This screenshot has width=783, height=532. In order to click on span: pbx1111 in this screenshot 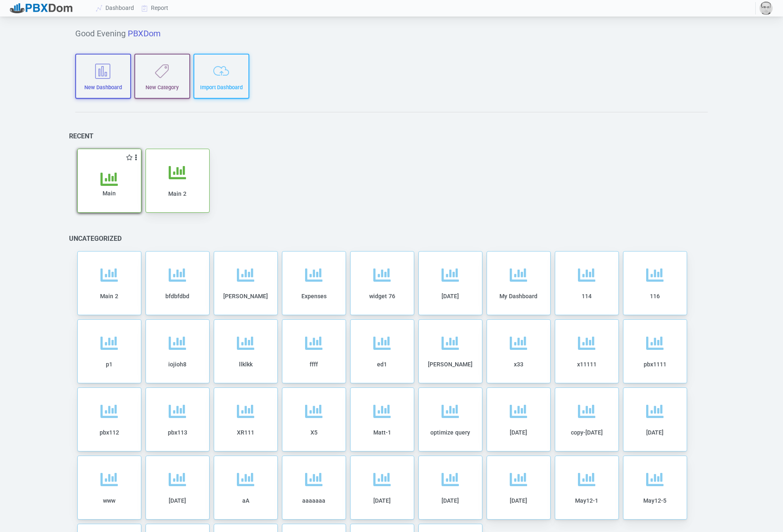, I will do `click(655, 365)`.